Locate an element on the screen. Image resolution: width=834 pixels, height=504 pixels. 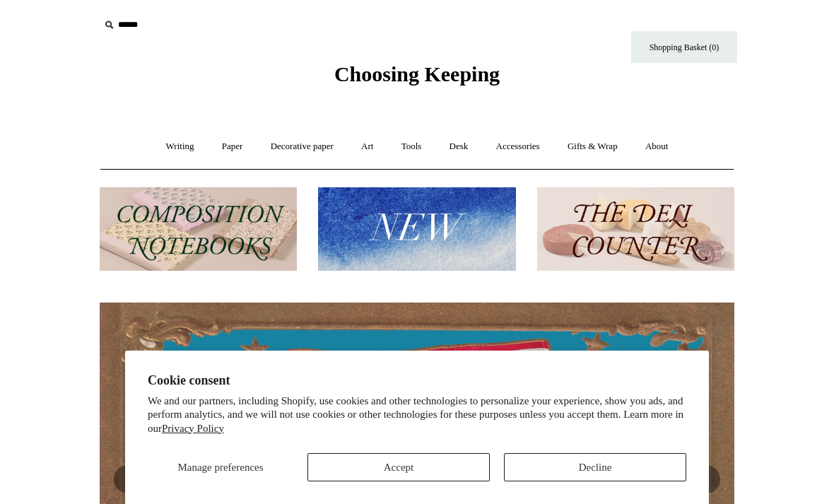
a: Choosing Keeping is located at coordinates (417, 78).